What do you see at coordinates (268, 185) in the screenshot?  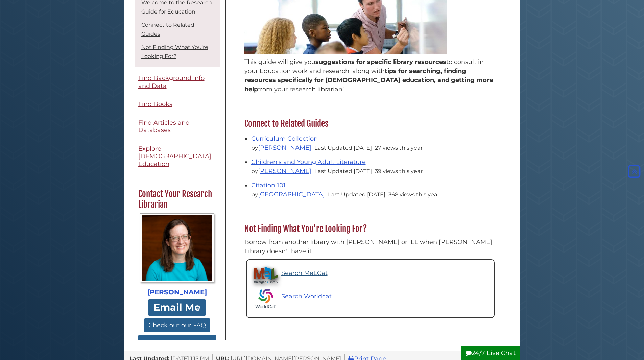 I see `a: Citation 101` at bounding box center [268, 185].